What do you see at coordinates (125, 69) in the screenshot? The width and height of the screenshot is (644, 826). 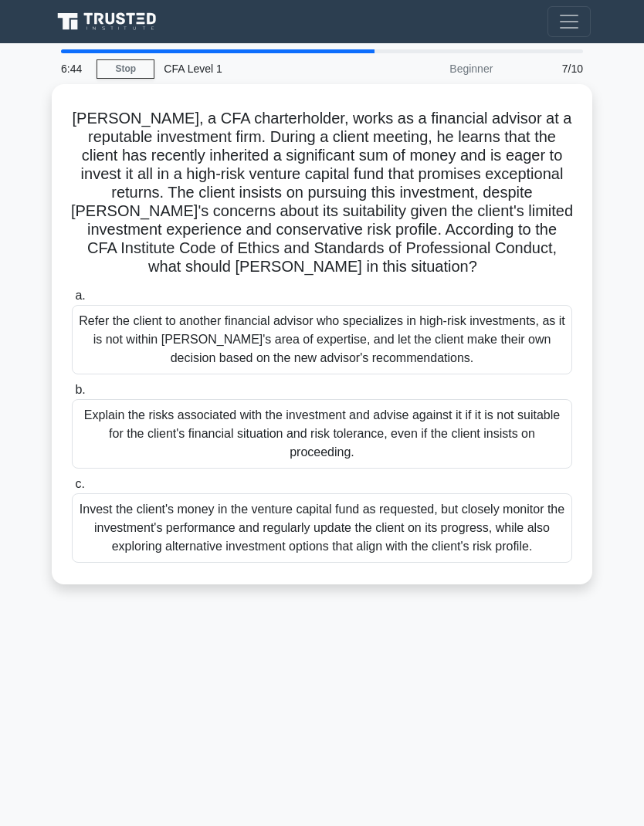 I see `a: Stop` at bounding box center [125, 69].